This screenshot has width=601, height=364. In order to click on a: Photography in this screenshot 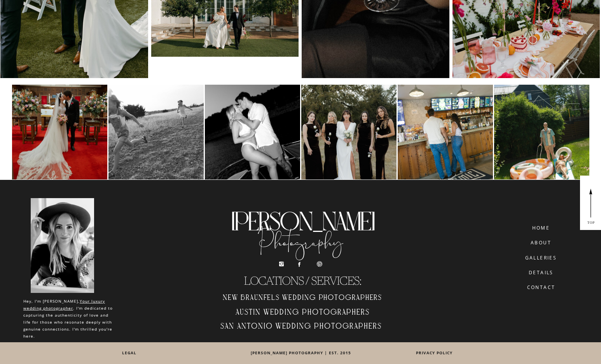, I will do `click(300, 231)`.